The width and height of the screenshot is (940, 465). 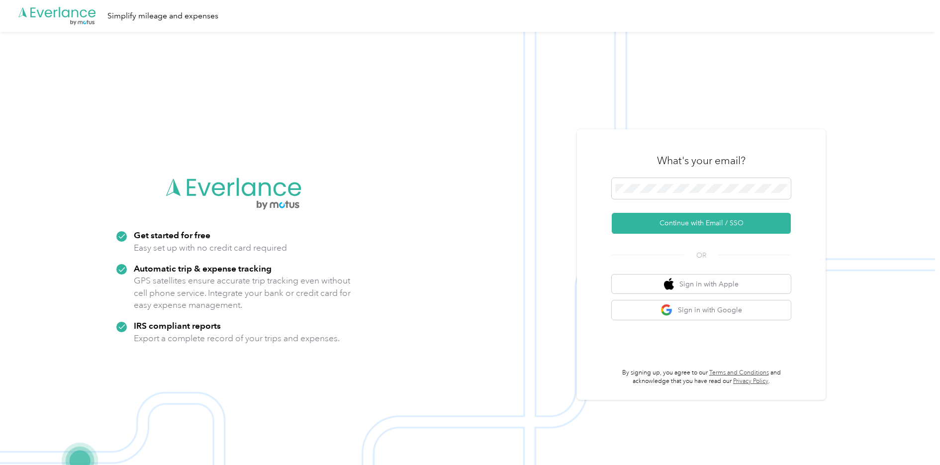 I want to click on a: Terms and Conditions, so click(x=739, y=373).